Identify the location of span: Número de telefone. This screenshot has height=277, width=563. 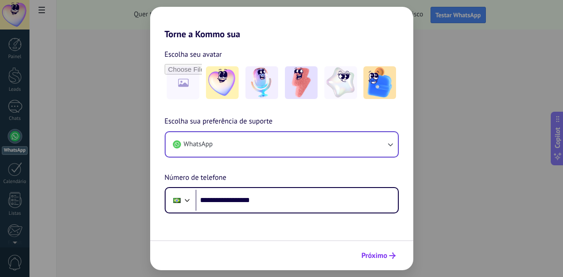
(196, 178).